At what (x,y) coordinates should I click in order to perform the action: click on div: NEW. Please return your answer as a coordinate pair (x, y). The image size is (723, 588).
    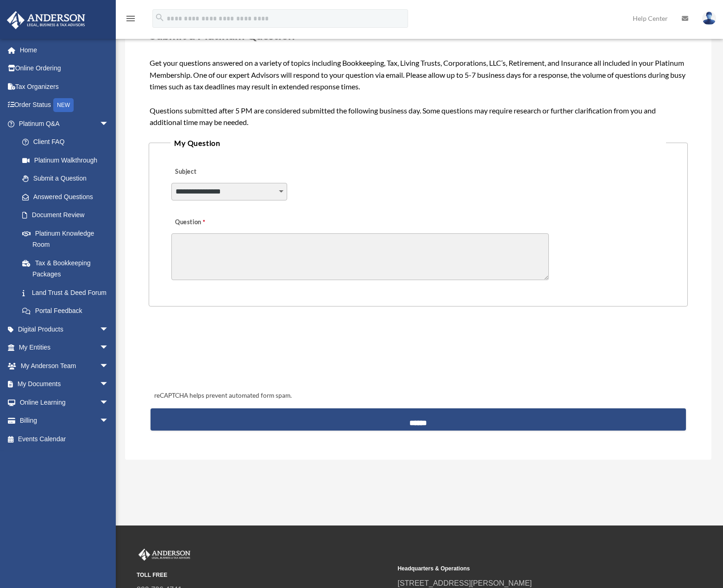
    Looking at the image, I should click on (64, 105).